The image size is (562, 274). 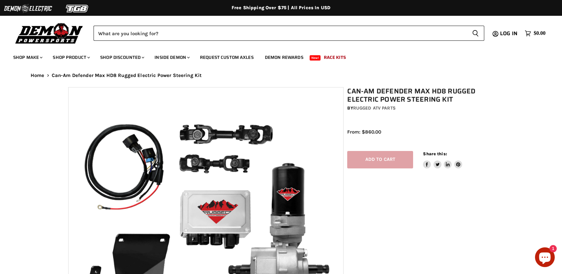 I want to click on div: Free Shipping Over $75 | All Prices In USD, so click(x=281, y=8).